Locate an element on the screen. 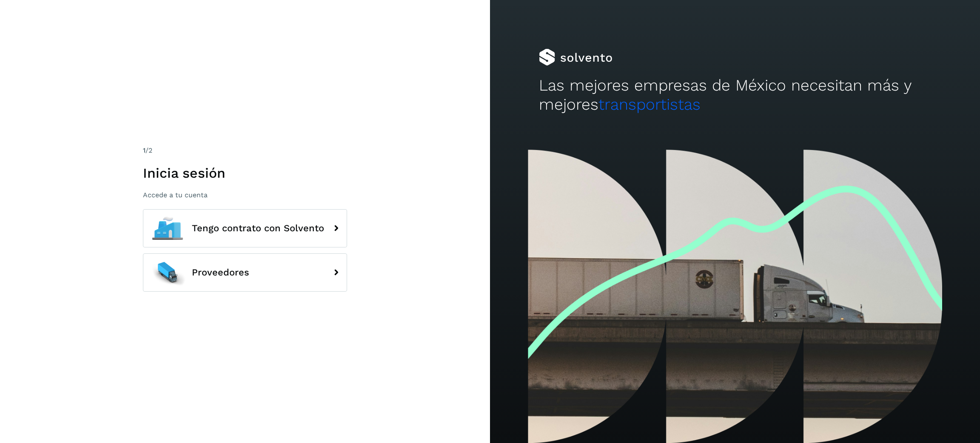 The image size is (980, 443). button: Proveedores is located at coordinates (245, 273).